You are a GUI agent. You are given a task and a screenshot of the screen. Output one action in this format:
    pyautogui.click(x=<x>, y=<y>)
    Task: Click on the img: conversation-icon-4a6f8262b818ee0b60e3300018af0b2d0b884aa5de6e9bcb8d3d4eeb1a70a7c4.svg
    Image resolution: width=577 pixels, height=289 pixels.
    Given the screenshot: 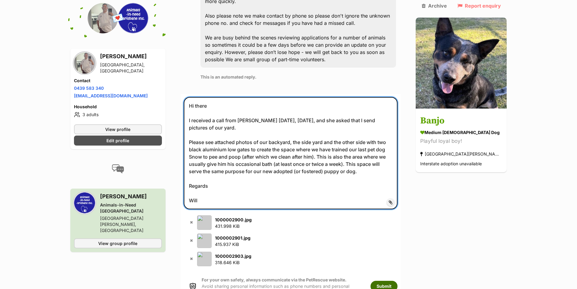 What is the action you would take?
    pyautogui.click(x=118, y=169)
    